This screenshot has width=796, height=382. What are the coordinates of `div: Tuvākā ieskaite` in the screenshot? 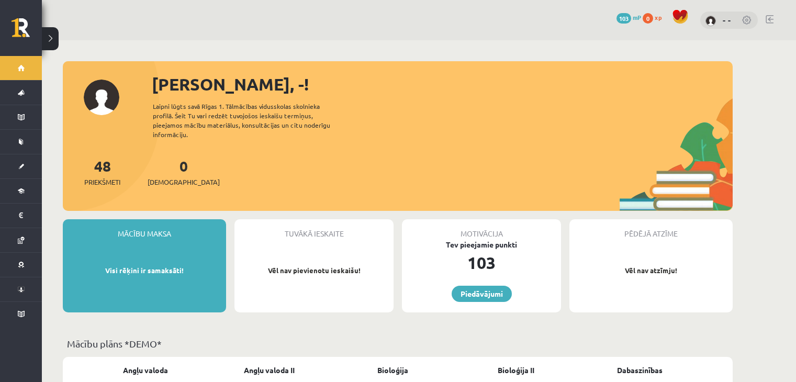 It's located at (314, 229).